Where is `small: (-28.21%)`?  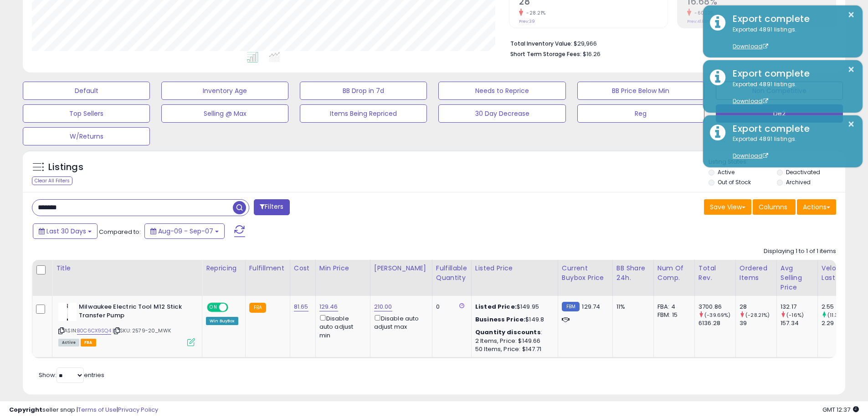 small: (-28.21%) is located at coordinates (758, 315).